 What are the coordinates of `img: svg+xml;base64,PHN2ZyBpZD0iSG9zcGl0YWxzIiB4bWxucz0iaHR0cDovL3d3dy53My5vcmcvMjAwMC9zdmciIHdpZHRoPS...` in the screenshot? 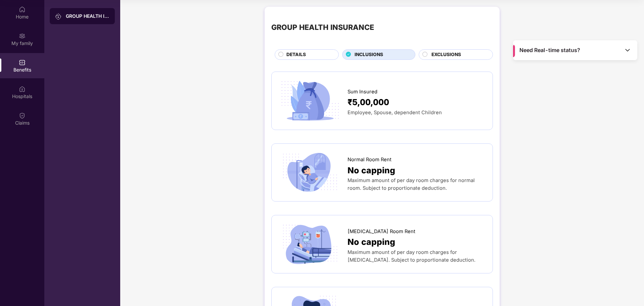 It's located at (22, 89).